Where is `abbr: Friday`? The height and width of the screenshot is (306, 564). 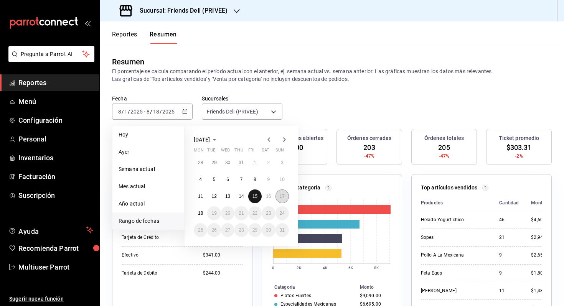
abbr: Friday is located at coordinates (251, 152).